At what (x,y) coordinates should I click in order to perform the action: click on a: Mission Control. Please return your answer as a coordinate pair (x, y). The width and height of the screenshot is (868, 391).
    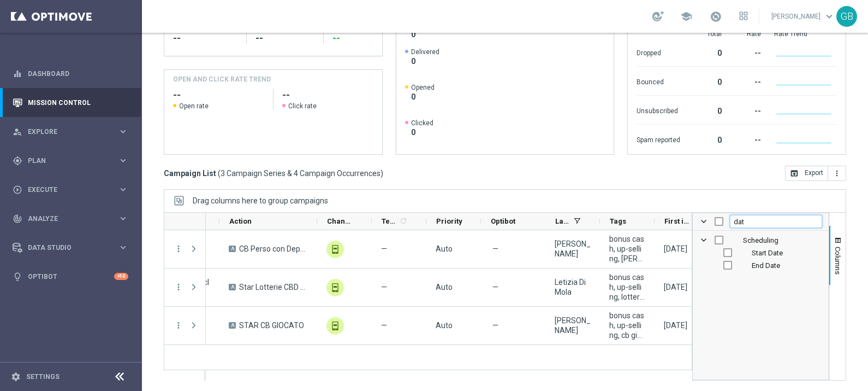
    Looking at the image, I should click on (78, 102).